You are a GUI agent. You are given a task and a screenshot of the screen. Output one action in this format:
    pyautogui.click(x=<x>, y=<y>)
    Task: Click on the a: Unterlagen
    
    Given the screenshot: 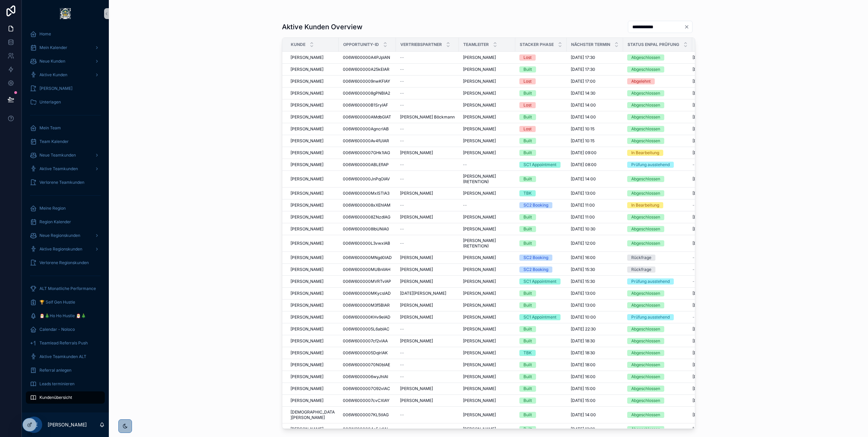 What is the action you would take?
    pyautogui.click(x=65, y=102)
    